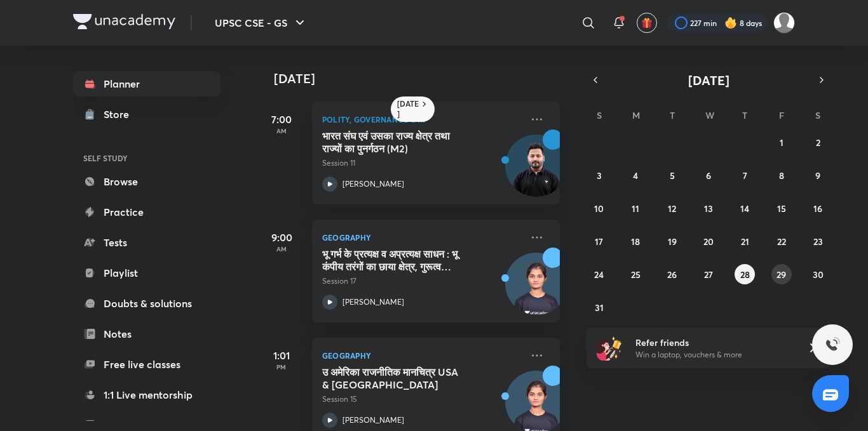  I want to click on button: August 11, 2025, so click(635, 208).